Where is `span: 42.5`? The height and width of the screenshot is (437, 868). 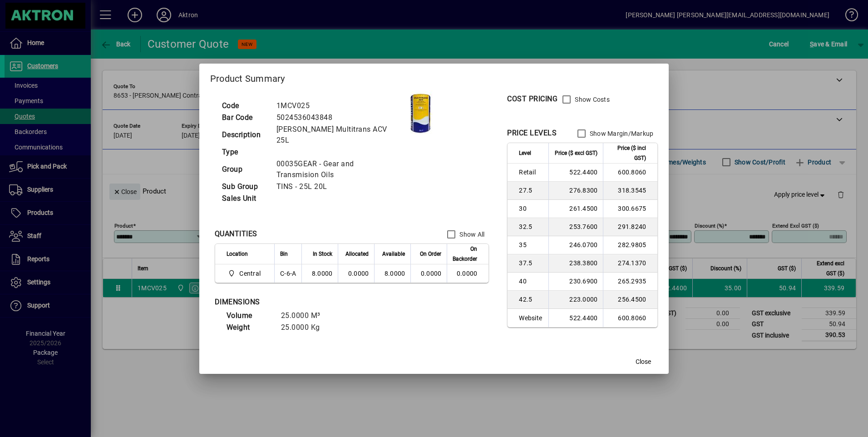
span: 42.5 is located at coordinates (531, 299).